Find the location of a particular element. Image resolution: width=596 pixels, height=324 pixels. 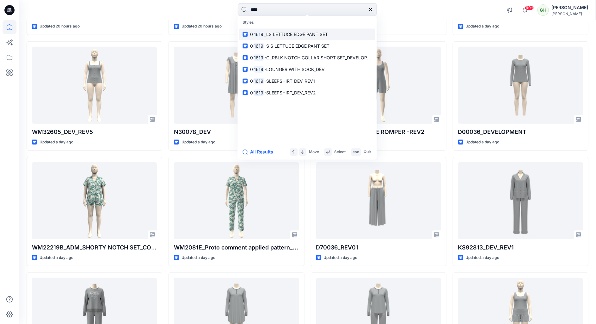

span: _S S LETTUCE EDGE PANT SET is located at coordinates (297, 46).